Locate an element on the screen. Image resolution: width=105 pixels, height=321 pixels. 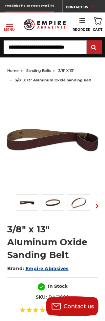
a: Empire Abrasives is located at coordinates (47, 268).